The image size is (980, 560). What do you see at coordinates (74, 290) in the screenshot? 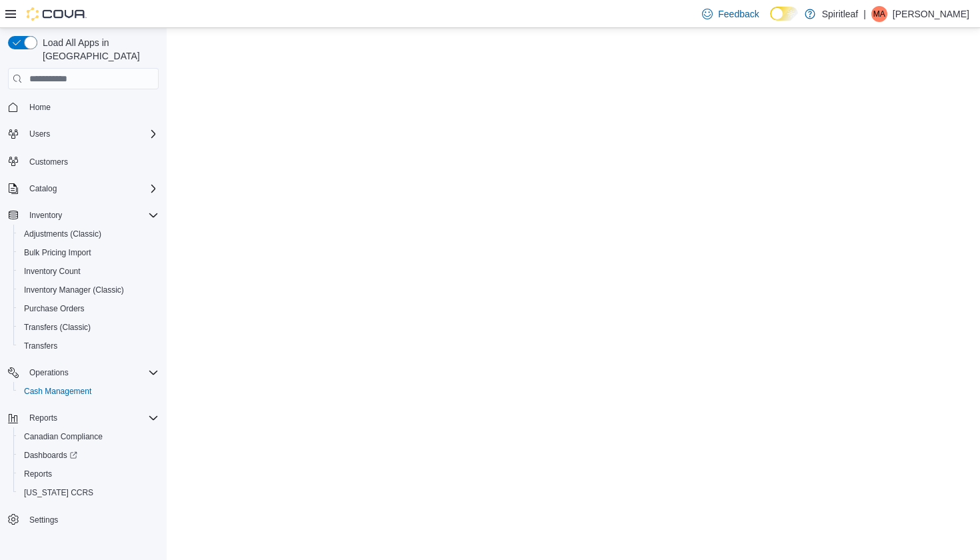
I see `a: Inventory Manager (Classic)` at bounding box center [74, 290].